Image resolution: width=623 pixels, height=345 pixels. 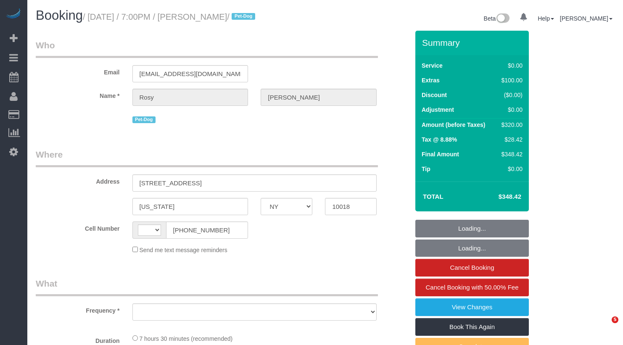 What do you see at coordinates (510, 154) in the screenshot?
I see `div: $348.42` at bounding box center [510, 154].